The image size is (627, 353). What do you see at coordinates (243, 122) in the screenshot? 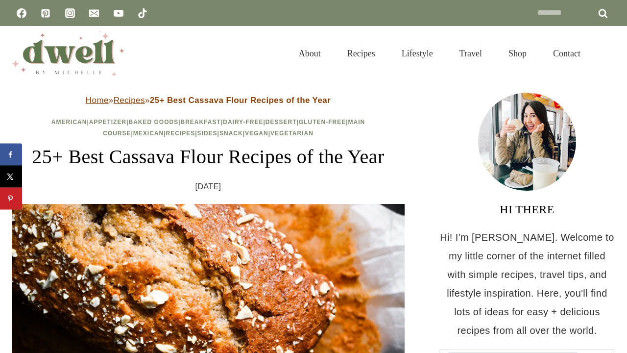
I see `a: Dairy-Free` at bounding box center [243, 122].